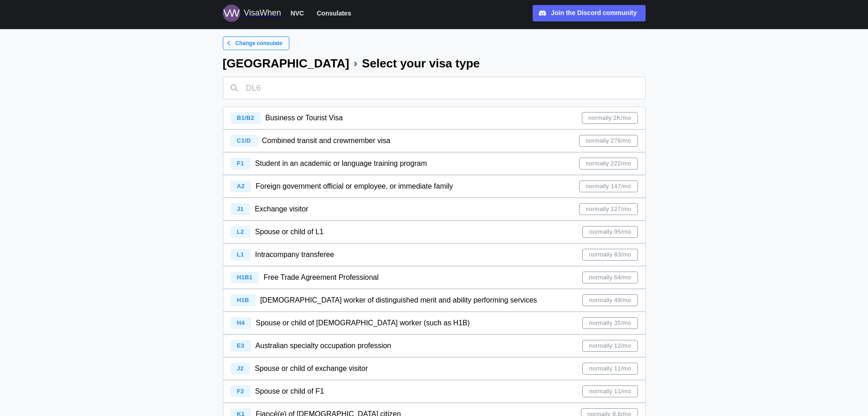 This screenshot has width=868, height=416. What do you see at coordinates (434, 164) in the screenshot?
I see `a: F1 Student in an academic or language training programnormally 222/mo` at bounding box center [434, 164].